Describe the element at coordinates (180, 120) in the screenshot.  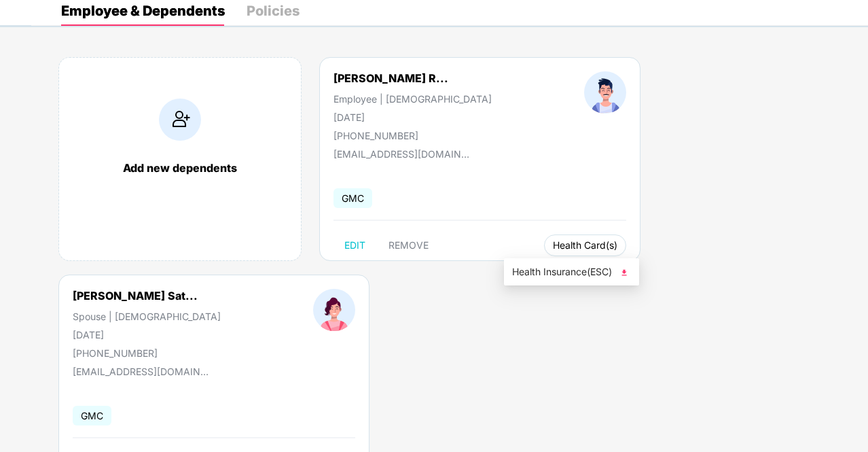
I see `img: addIcon` at that location.